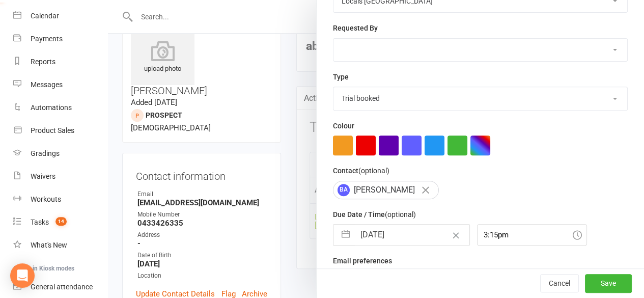  Describe the element at coordinates (361, 171) in the screenshot. I see `label: Contact` at that location.